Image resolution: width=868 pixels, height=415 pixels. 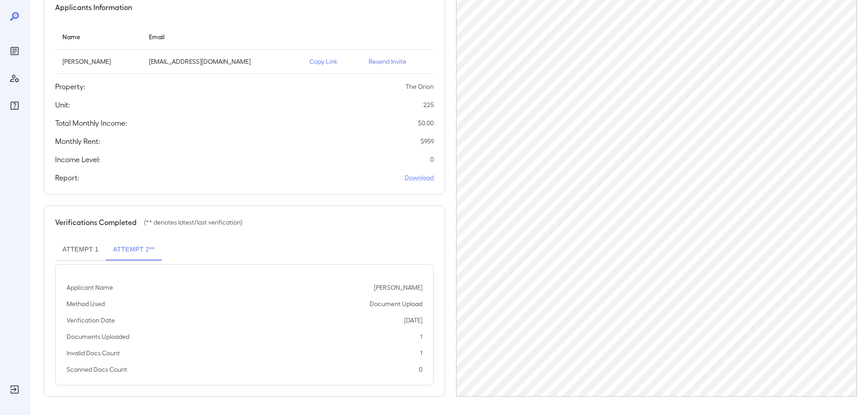 What do you see at coordinates (94, 7) in the screenshot?
I see `h5: Applicants Information` at bounding box center [94, 7].